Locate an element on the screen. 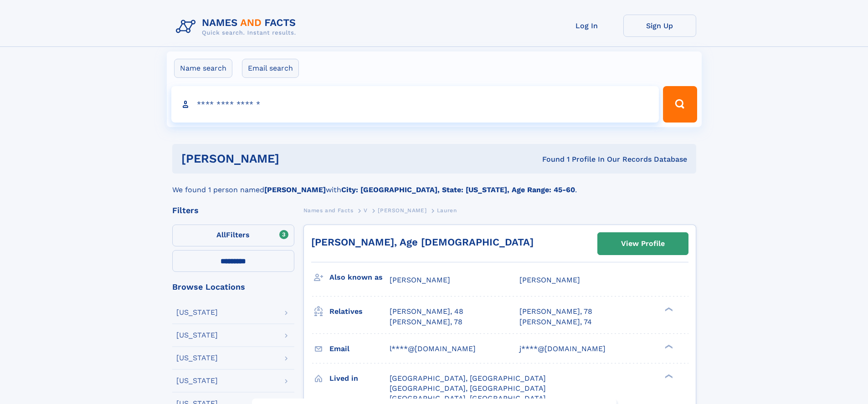 This screenshot has width=868, height=404. label: Filters is located at coordinates (233, 235).